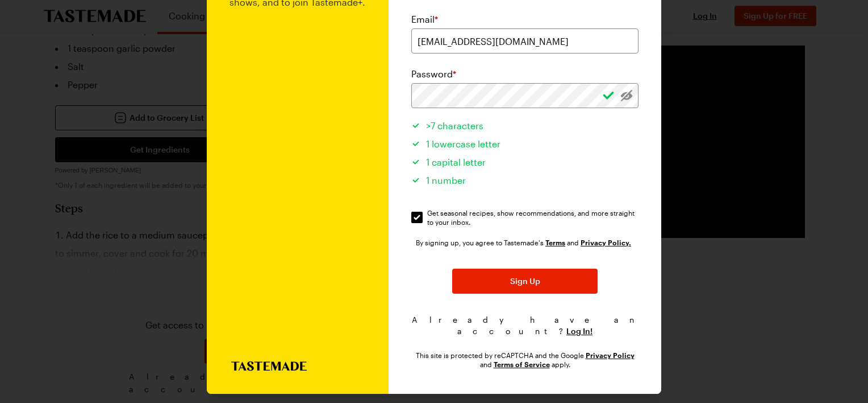  What do you see at coordinates (526, 325) in the screenshot?
I see `span: Already have an account?` at bounding box center [526, 325].